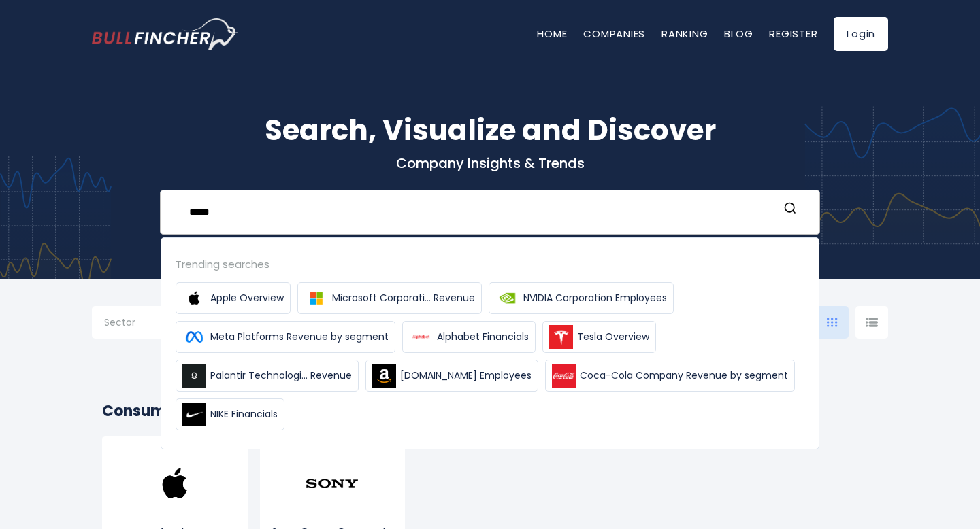  What do you see at coordinates (285, 337) in the screenshot?
I see `a: Meta Platforms Revenue by segment` at bounding box center [285, 337].